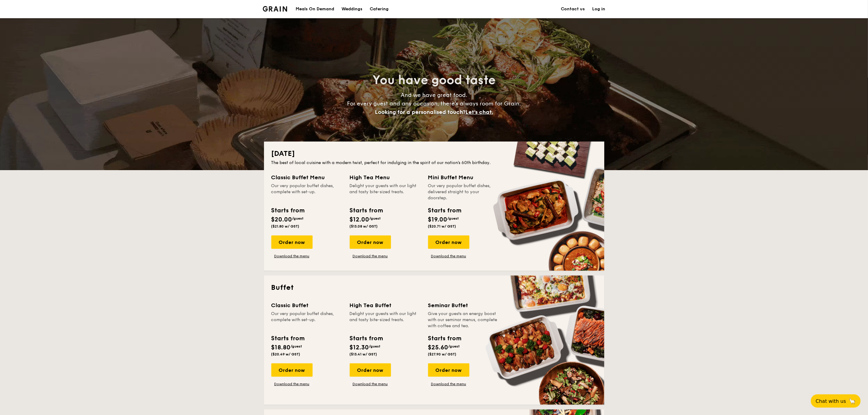 This screenshot has height=415, width=868. I want to click on span: $18.80, so click(281, 347).